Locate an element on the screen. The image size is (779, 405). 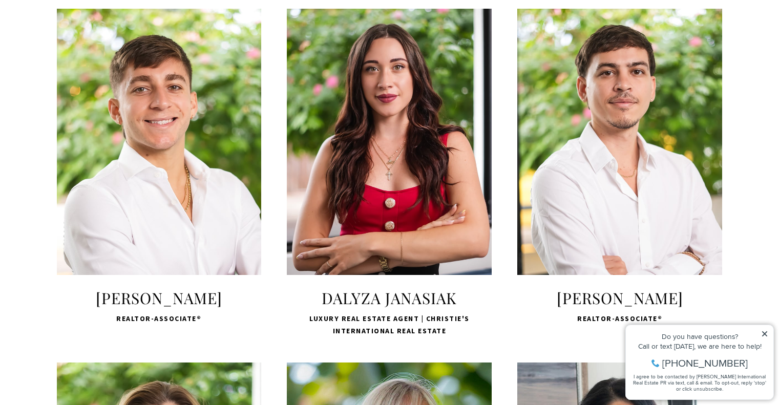
span: Dalyza Janasiak is located at coordinates (389, 298).